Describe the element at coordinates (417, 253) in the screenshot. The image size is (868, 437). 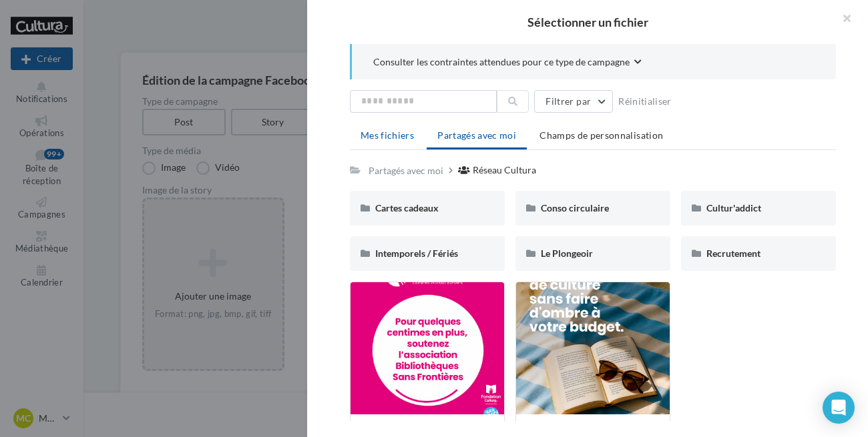
I see `span: Intemporels / Fériés` at that location.